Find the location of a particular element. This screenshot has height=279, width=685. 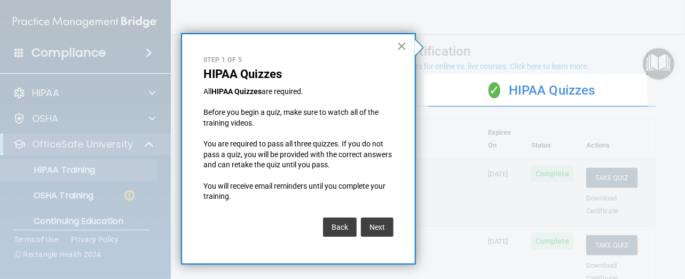

p: Step 1 of 5 is located at coordinates (299, 60).